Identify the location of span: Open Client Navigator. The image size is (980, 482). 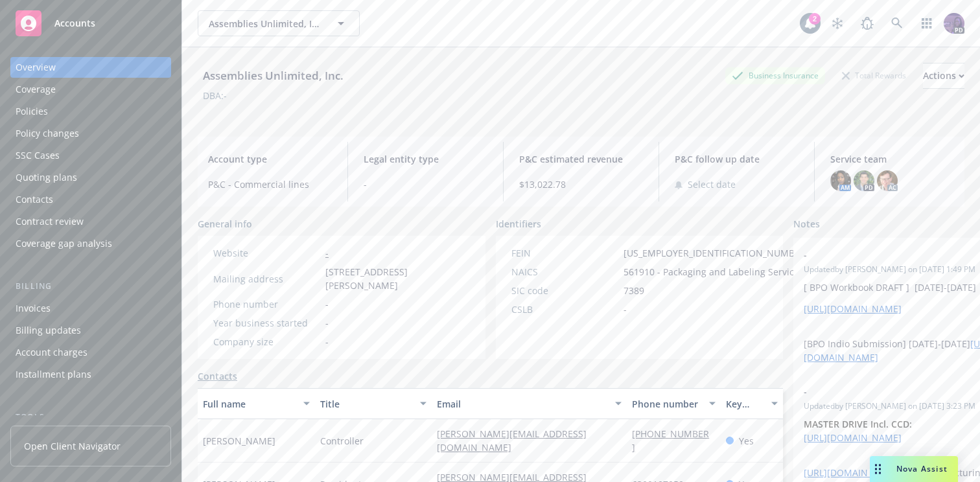
(72, 446).